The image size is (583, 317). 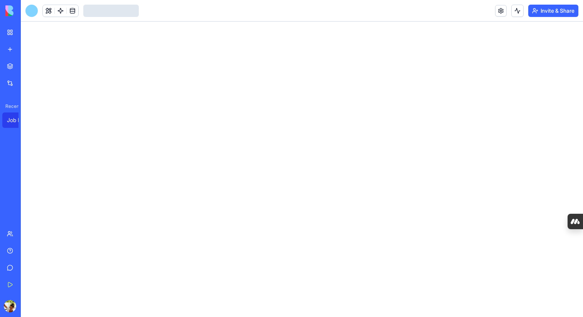 What do you see at coordinates (29, 11) in the screenshot?
I see `img: logo` at bounding box center [29, 11].